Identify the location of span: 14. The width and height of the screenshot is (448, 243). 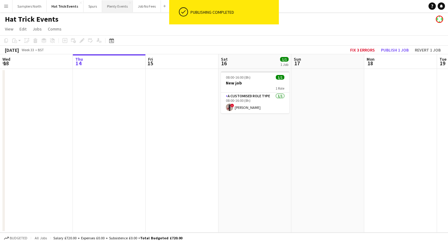
(79, 63).